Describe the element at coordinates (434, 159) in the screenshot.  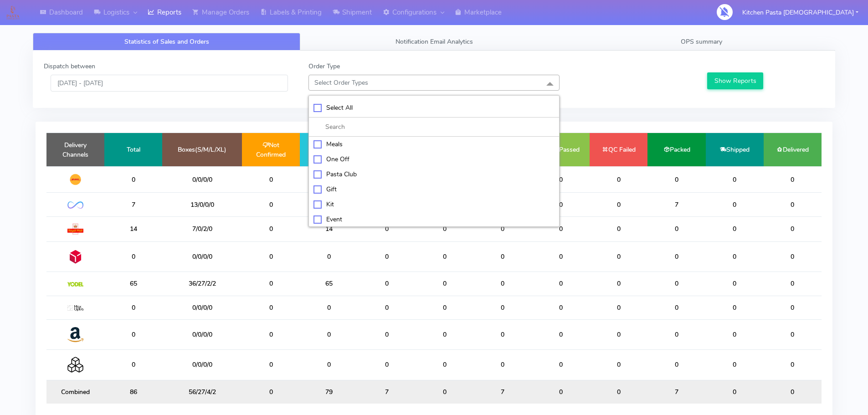
I see `div: One Off` at that location.